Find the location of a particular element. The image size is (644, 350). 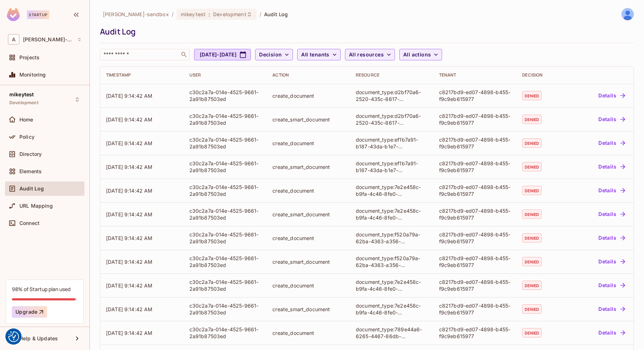

span: URL Mapping is located at coordinates (36, 206).